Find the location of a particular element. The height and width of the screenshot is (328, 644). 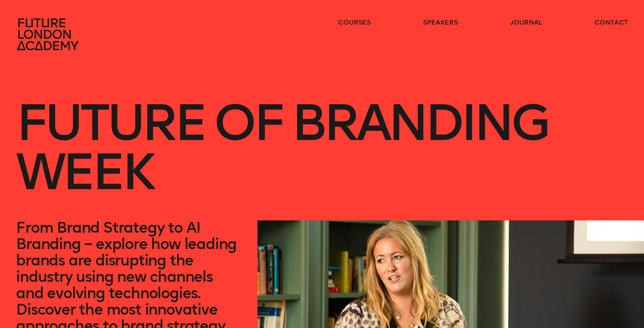

a: journal is located at coordinates (526, 23).